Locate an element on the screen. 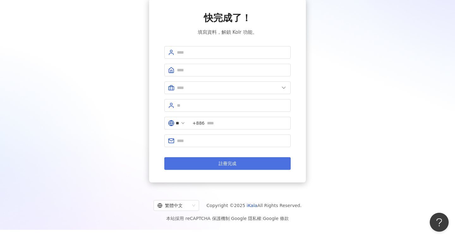  div: 繁體中文 is located at coordinates (173, 206).